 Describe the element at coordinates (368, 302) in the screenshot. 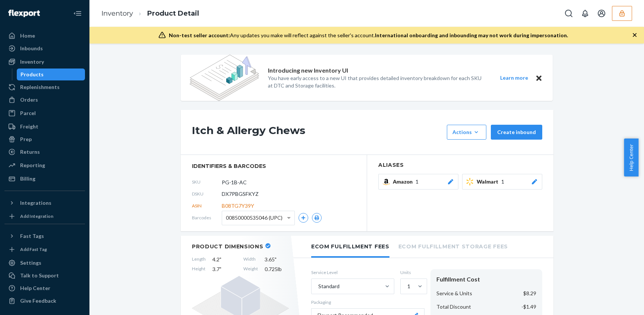

I see `p: Packaging` at that location.